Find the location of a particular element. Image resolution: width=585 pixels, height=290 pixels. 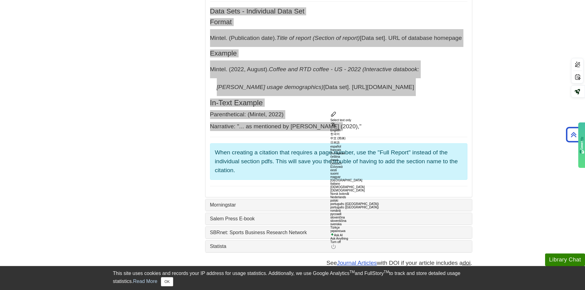

div: Ask Anything is located at coordinates (355, 239).